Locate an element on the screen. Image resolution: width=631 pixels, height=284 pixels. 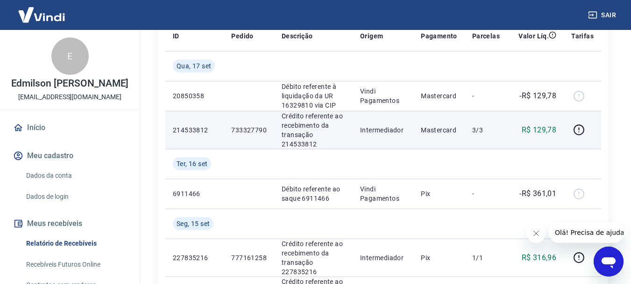
p: 6911466 is located at coordinates (194, 193).